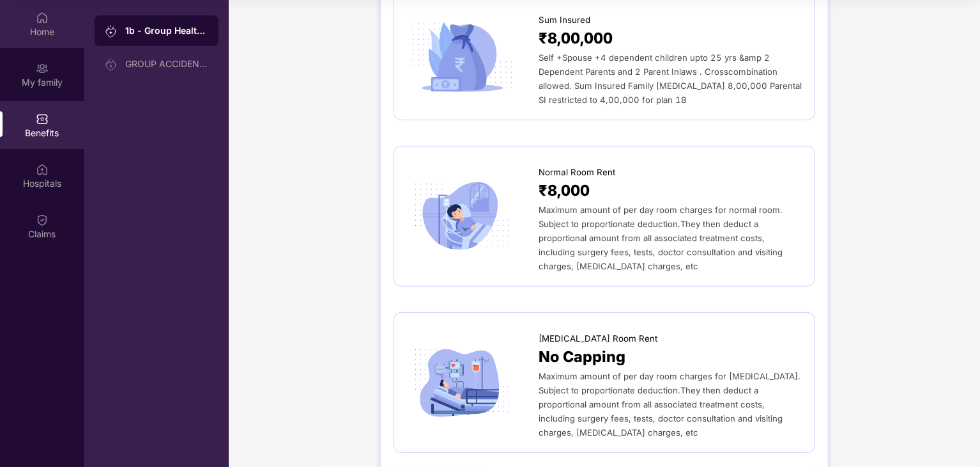  I want to click on span: Sum Insured, so click(565, 20).